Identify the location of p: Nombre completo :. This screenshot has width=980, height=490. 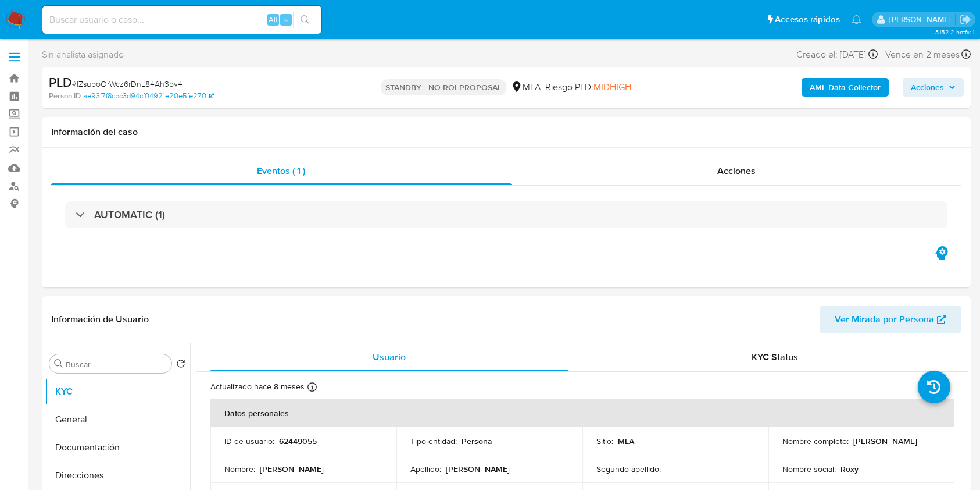
(816, 441).